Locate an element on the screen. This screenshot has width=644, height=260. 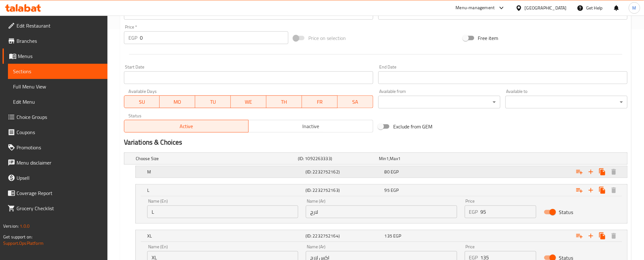
h5: (ID: 1092263333) is located at coordinates (337, 159).